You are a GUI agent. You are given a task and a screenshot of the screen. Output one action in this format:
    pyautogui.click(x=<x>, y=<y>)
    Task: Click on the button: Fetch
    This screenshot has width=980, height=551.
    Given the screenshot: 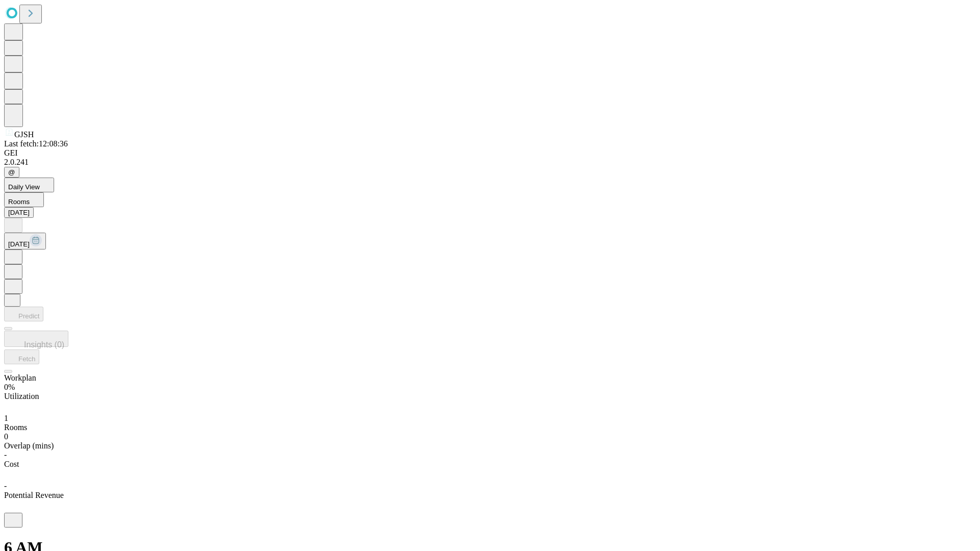 What is the action you would take?
    pyautogui.click(x=21, y=356)
    